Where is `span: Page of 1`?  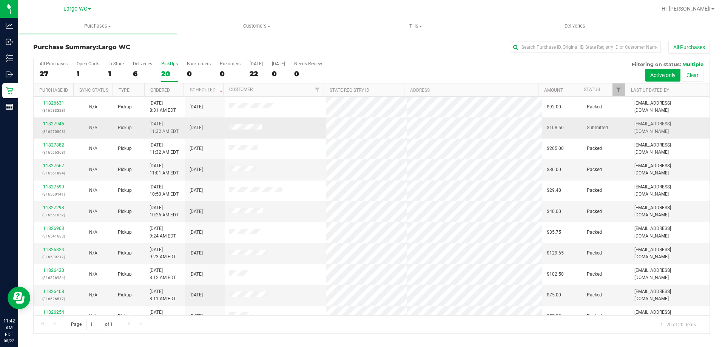
span: Page of 1 is located at coordinates (92, 324).